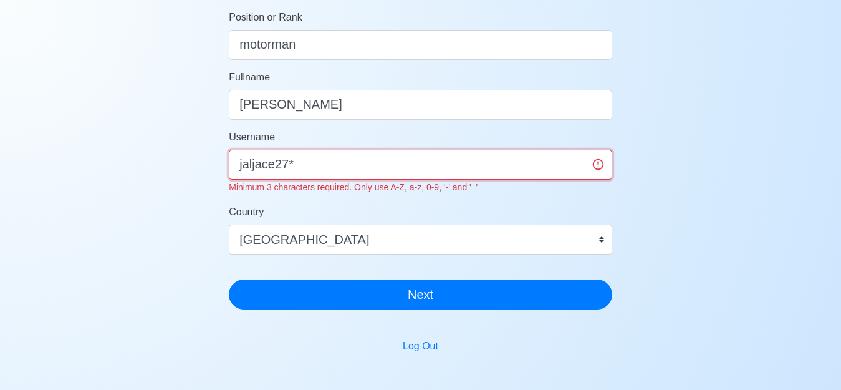 The image size is (841, 390). Describe the element at coordinates (252, 137) in the screenshot. I see `span: Username` at that location.